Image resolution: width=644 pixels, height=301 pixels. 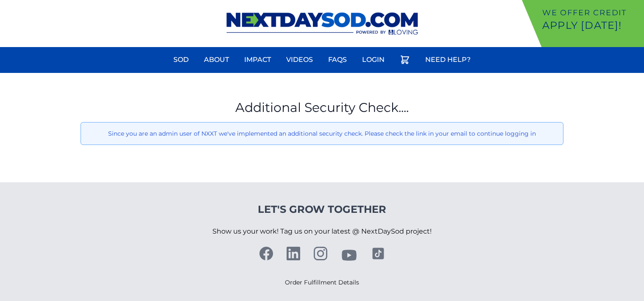 What do you see at coordinates (322, 107) in the screenshot?
I see `h1: Additional Security Check....` at bounding box center [322, 107].